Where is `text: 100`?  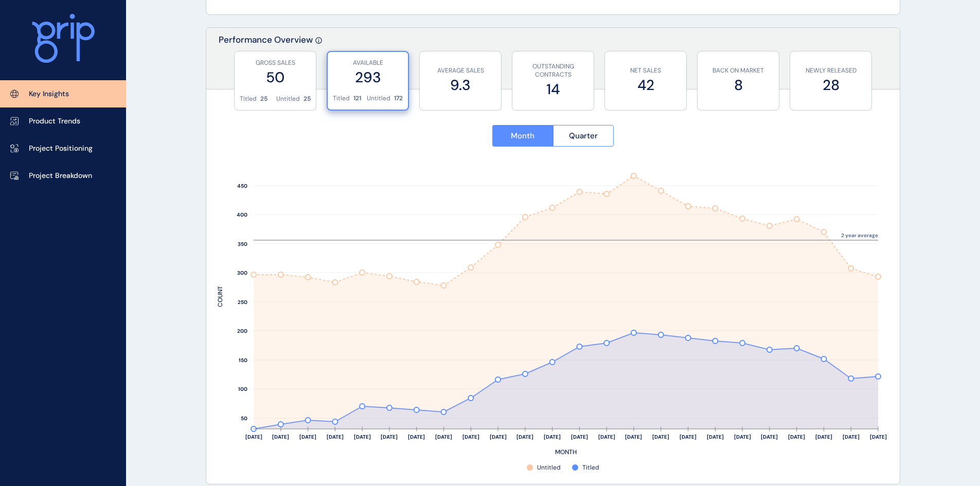 text: 100 is located at coordinates (243, 389).